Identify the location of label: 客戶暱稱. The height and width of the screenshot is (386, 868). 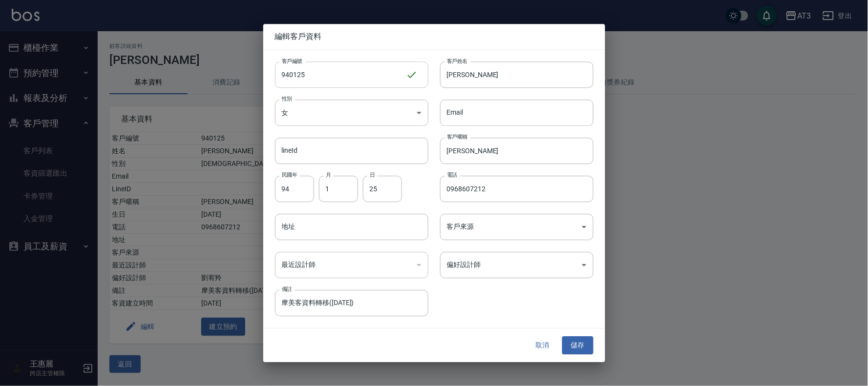
(457, 137).